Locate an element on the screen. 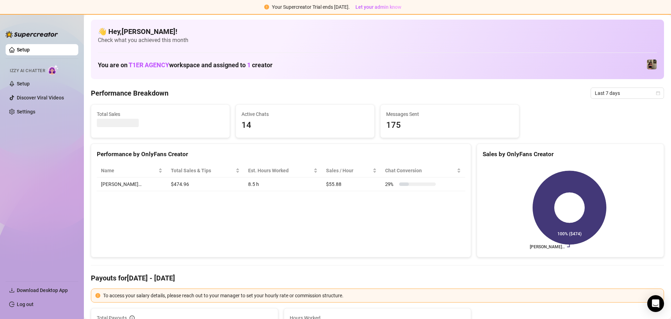 This screenshot has width=671, height=319. h4: Performance Breakdown is located at coordinates (130, 93).